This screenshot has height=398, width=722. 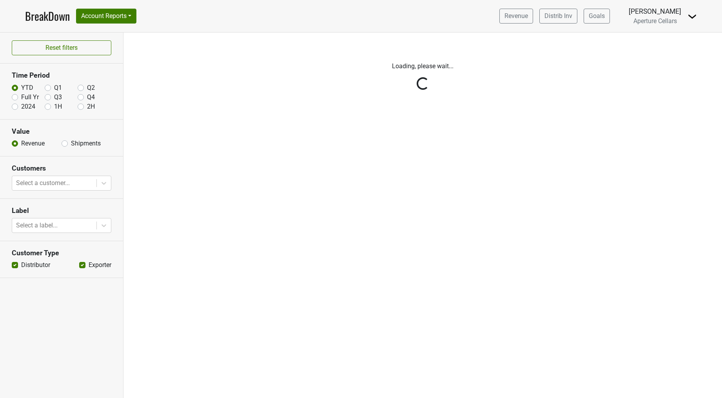 I want to click on a: Distrib Inv, so click(x=558, y=16).